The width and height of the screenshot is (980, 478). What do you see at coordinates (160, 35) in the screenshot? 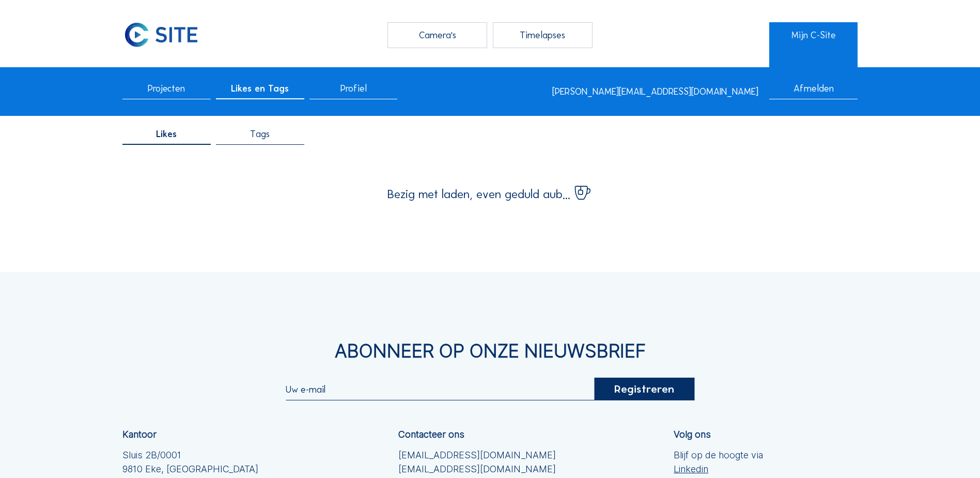
I see `img: C-SITE Logo` at bounding box center [160, 35].